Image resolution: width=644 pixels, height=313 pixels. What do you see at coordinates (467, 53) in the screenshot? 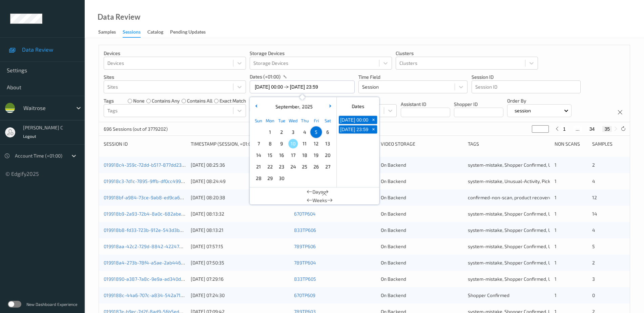
I see `p: Clusters` at bounding box center [467, 53].